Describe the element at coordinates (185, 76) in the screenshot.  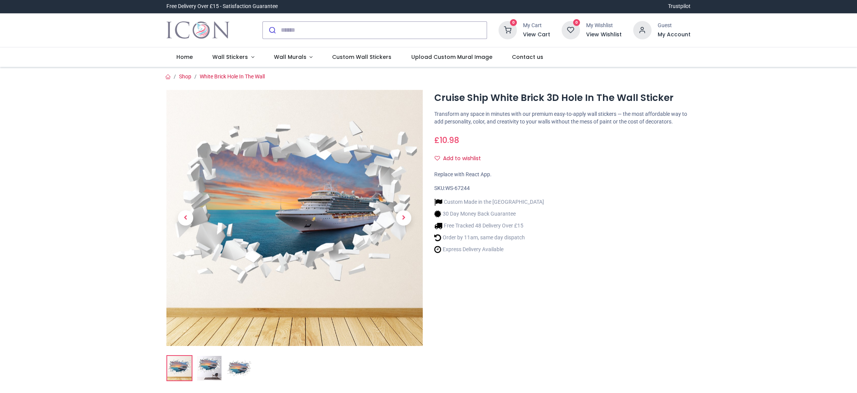
I see `a: Shop` at that location.